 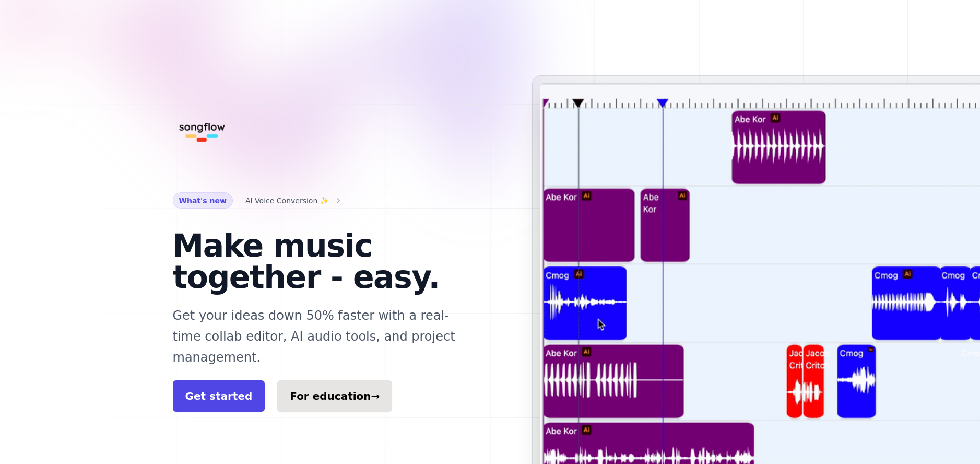 What do you see at coordinates (323, 336) in the screenshot?
I see `p: Get your ideas down 50% faster with a real-time collab editor, AI audio tools, and project manage...` at bounding box center [323, 336].